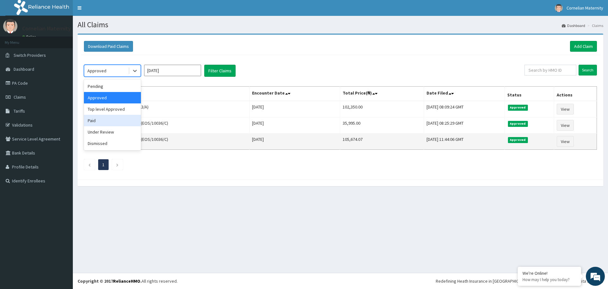 The height and width of the screenshot is (289, 608). I want to click on a: Add Claim, so click(583, 46).